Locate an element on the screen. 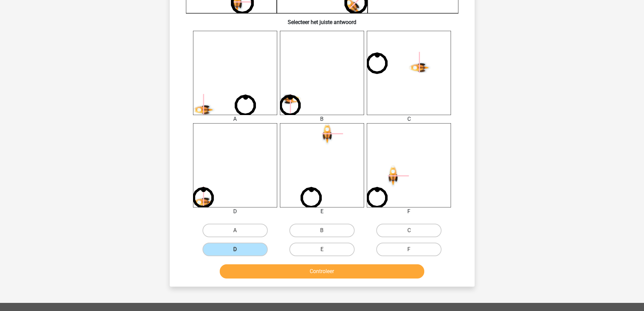  div: A is located at coordinates (235, 119).